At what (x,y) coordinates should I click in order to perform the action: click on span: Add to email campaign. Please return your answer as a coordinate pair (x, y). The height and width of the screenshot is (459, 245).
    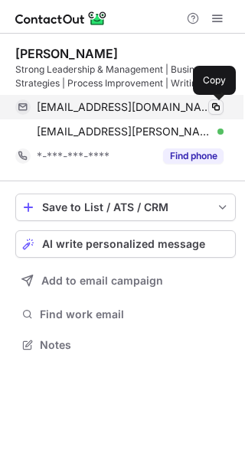
    Looking at the image, I should click on (102, 281).